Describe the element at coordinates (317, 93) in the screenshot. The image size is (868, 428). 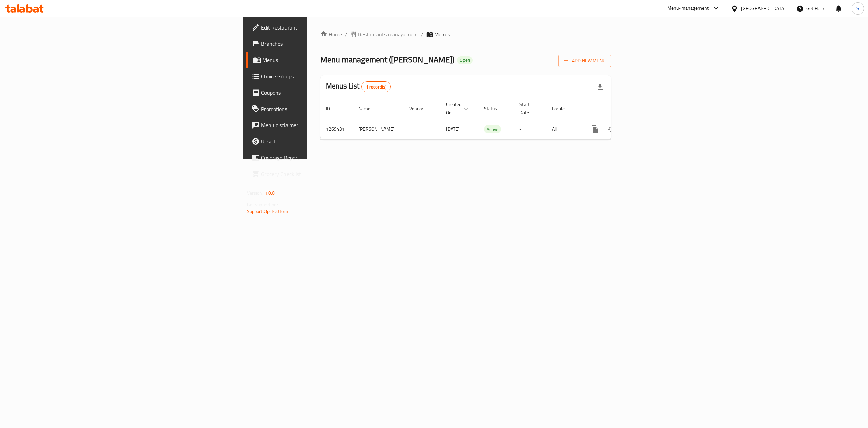
I see `a: Coupons` at that location.